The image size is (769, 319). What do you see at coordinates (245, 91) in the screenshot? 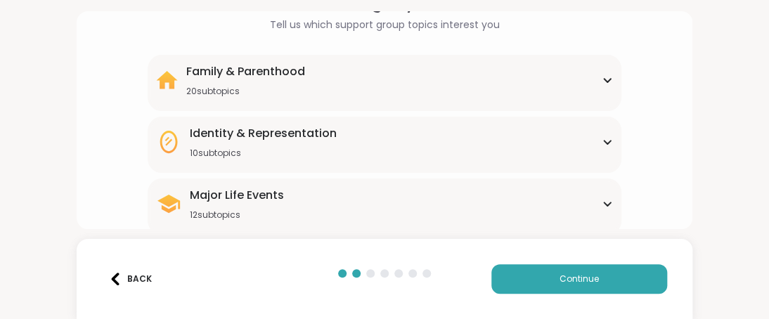
I see `div: 20 subtopics` at bounding box center [245, 91].